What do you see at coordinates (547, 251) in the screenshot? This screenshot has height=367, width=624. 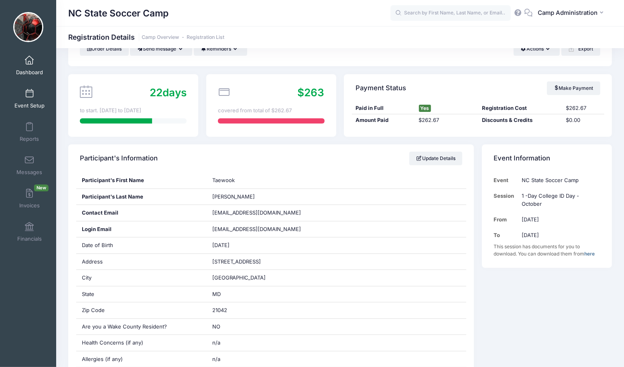 I see `div: This session has documents for you to download. You can download them from` at bounding box center [547, 251].